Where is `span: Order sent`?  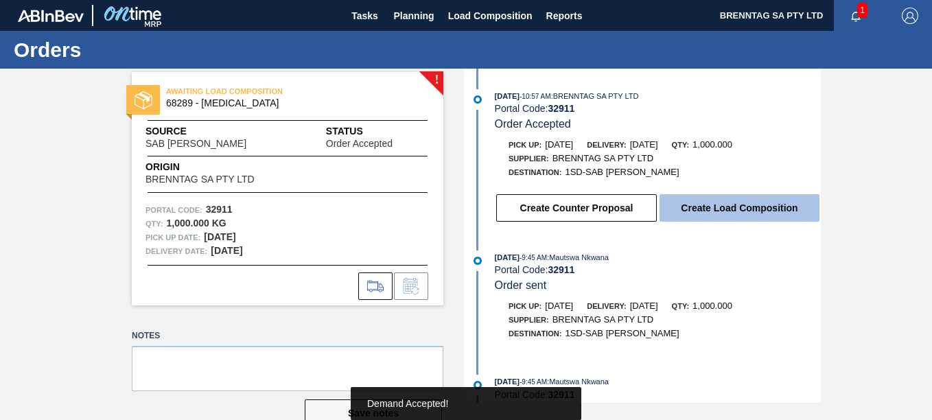
span: Order sent is located at coordinates (521, 285).